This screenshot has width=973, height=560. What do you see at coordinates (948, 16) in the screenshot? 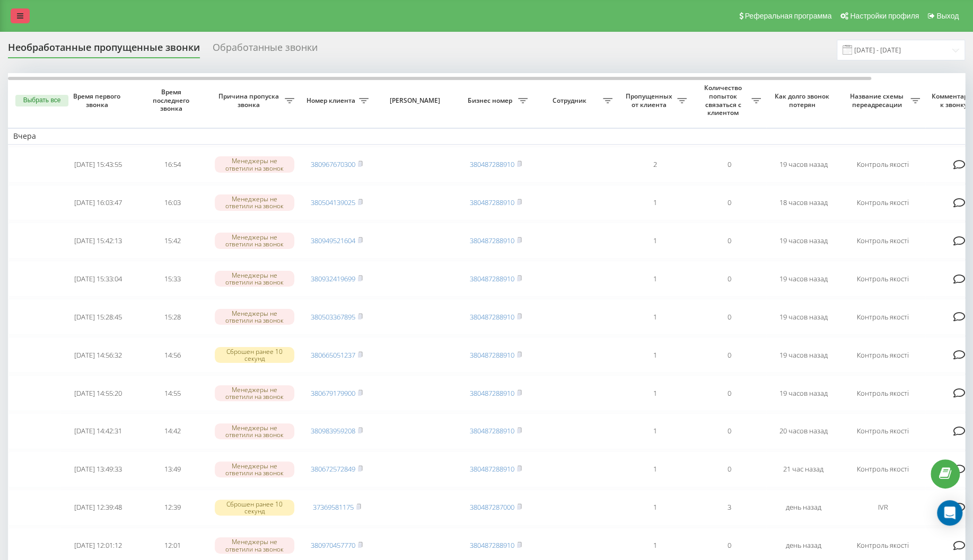
I see `span: Выход` at bounding box center [948, 16].